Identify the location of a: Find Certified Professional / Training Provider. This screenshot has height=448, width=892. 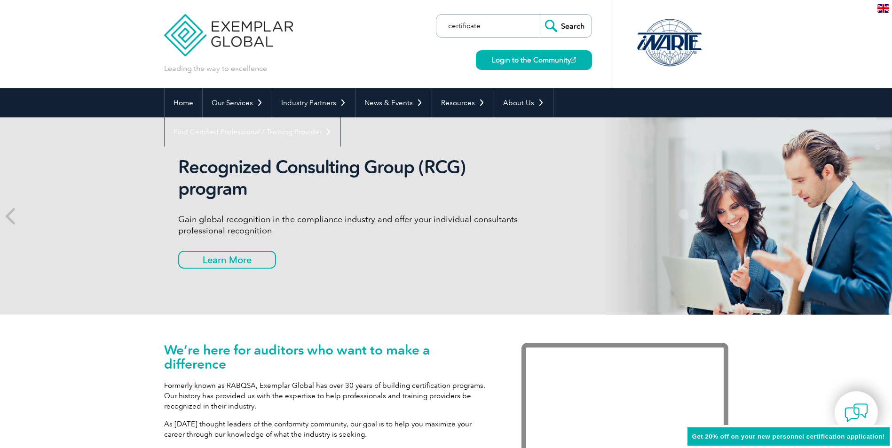
(252, 132).